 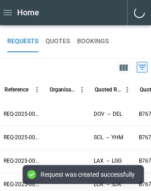 What do you see at coordinates (63, 90) in the screenshot?
I see `div: Organisation` at bounding box center [63, 90].